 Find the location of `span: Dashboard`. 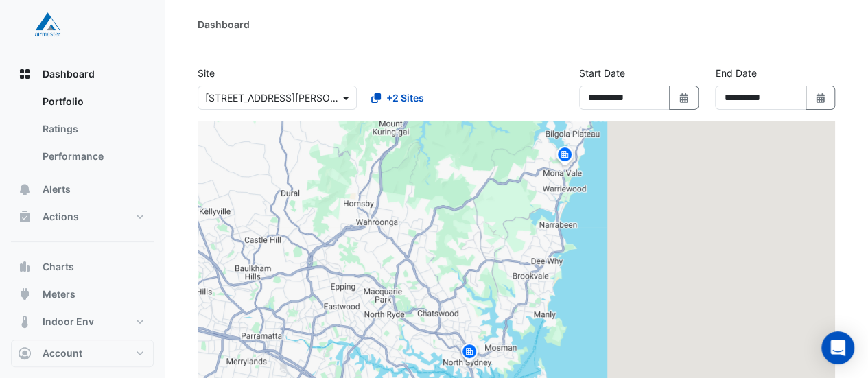

span: Dashboard is located at coordinates (69, 74).